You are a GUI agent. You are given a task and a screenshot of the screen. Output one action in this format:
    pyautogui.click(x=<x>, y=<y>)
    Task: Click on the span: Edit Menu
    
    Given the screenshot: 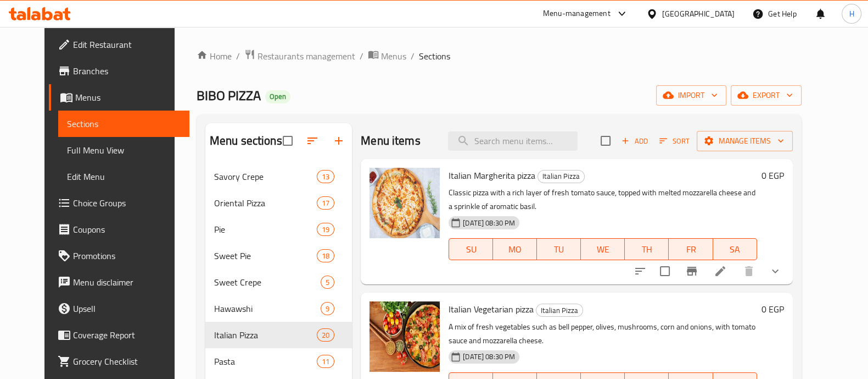 What is the action you would take?
    pyautogui.click(x=124, y=176)
    